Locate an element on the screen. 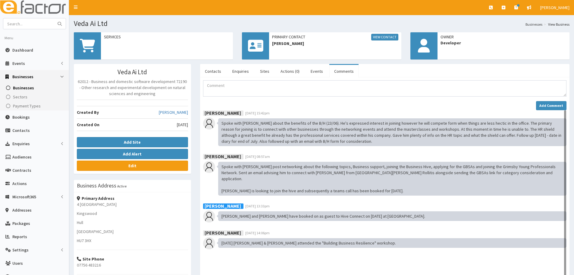 This screenshot has width=574, height=275. span: Contacts is located at coordinates (21, 130).